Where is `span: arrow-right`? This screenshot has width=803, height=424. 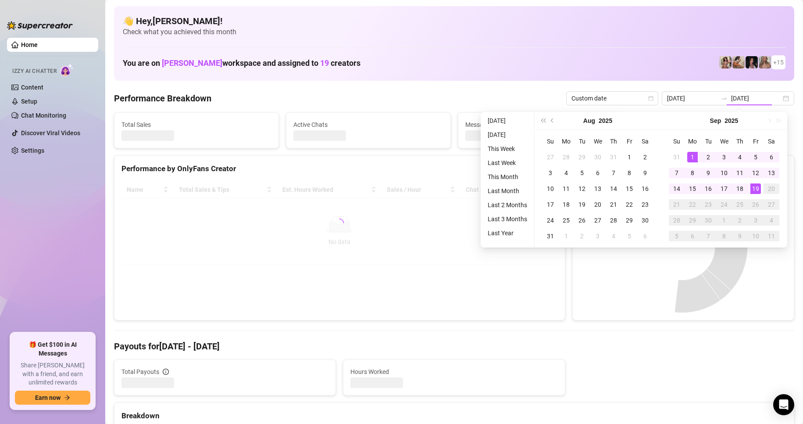
span: arrow-right is located at coordinates (67, 397).